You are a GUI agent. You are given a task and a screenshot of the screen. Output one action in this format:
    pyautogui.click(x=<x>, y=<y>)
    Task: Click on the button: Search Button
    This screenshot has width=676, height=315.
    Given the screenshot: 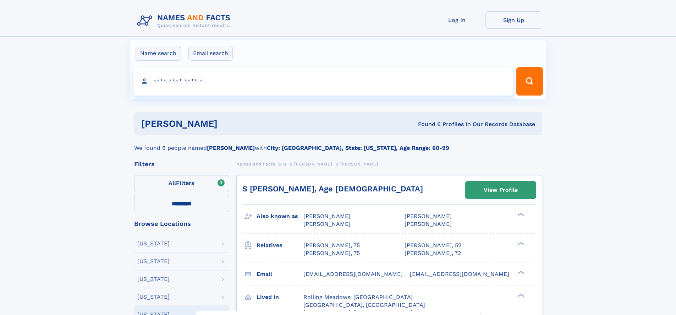 What is the action you would take?
    pyautogui.click(x=529, y=81)
    